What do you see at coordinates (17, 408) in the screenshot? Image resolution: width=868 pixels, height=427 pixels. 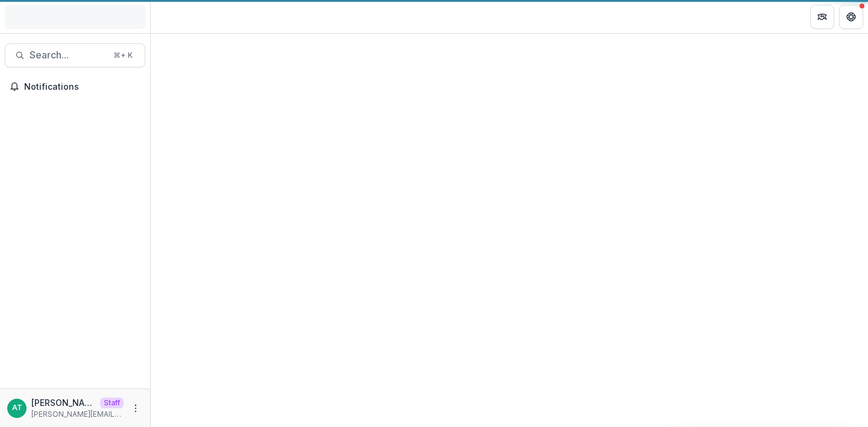 I see `div: Anna Test` at bounding box center [17, 408].